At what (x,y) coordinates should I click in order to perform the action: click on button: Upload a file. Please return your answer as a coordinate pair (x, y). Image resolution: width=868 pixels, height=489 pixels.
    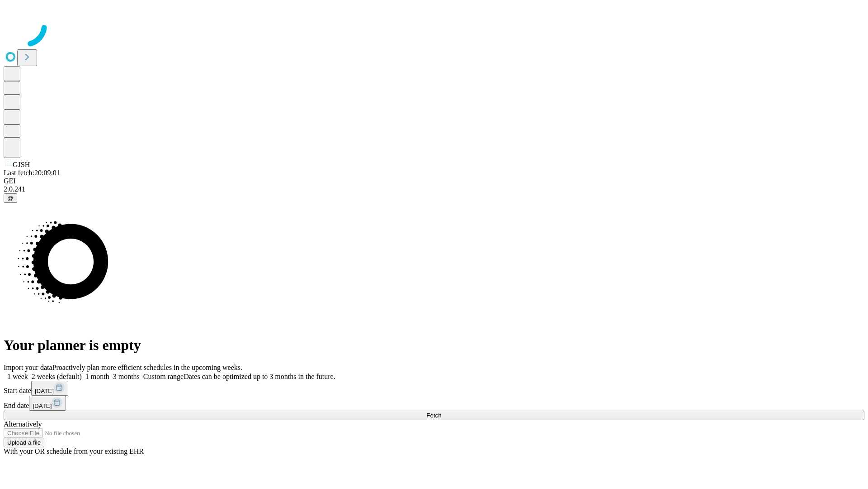
    Looking at the image, I should click on (24, 442).